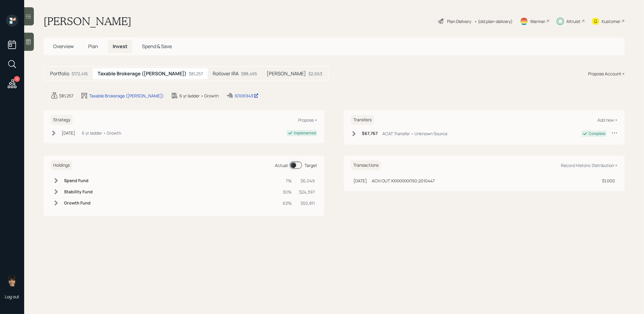 The height and width of the screenshot is (314, 644). What do you see at coordinates (403, 180) in the screenshot?
I see `div: ACH OUT XXXXXXXX190;2010447` at bounding box center [403, 180].